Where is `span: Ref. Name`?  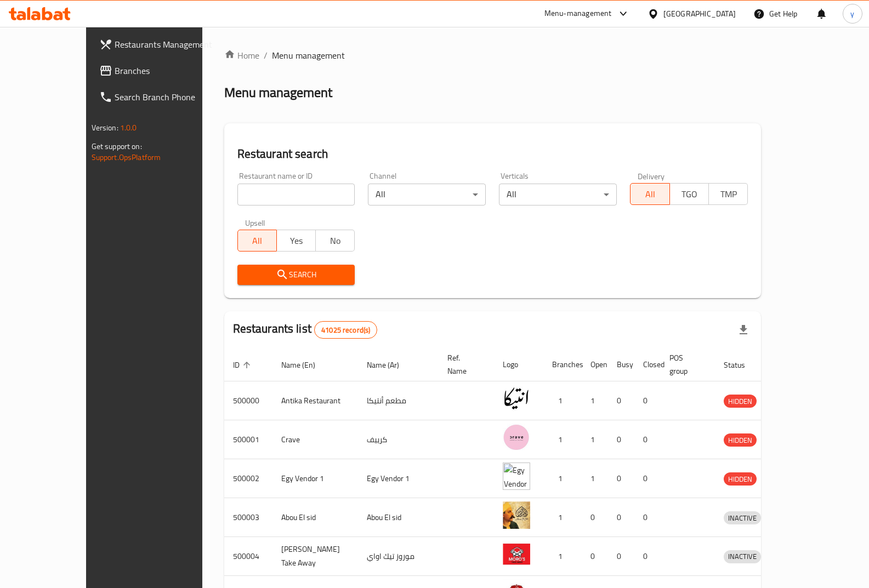
span: Ref. Name is located at coordinates (464, 365).